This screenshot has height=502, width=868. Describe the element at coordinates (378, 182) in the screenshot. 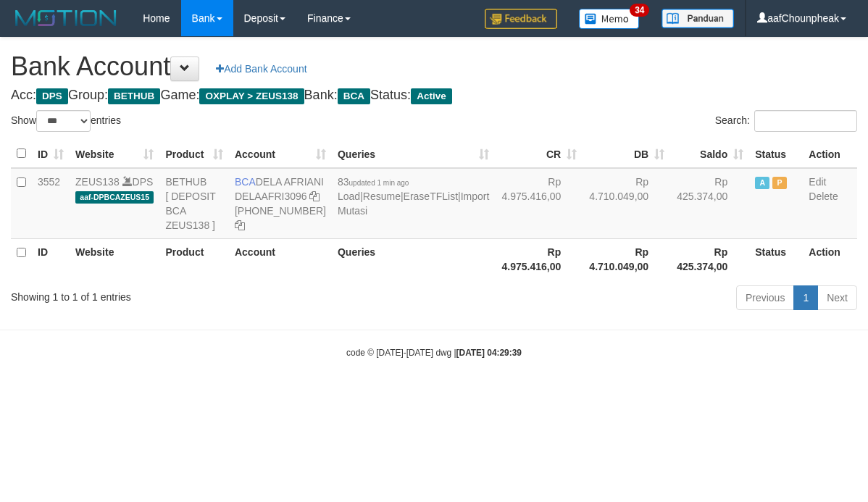

I see `span: updated 1 min ago` at that location.